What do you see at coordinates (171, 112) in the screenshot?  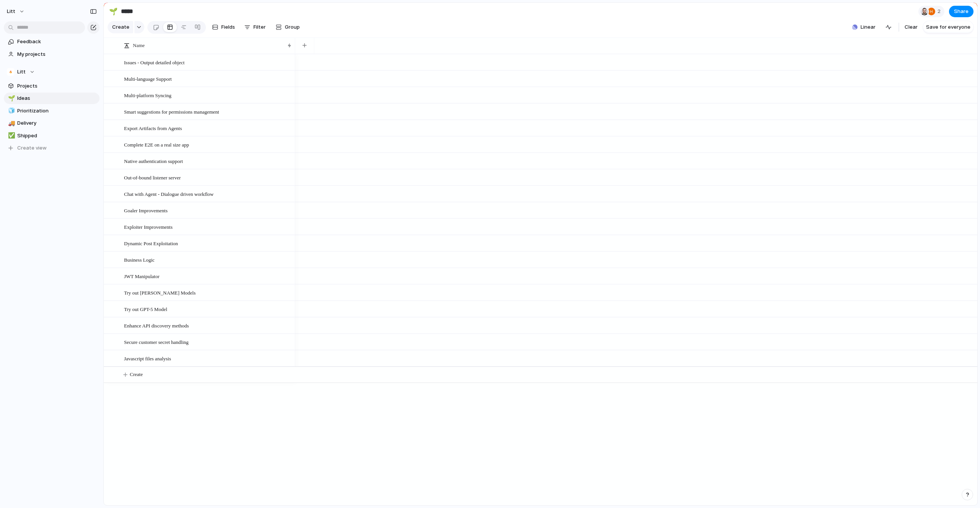 I see `span: Smart suggestions for permissions management` at bounding box center [171, 112].